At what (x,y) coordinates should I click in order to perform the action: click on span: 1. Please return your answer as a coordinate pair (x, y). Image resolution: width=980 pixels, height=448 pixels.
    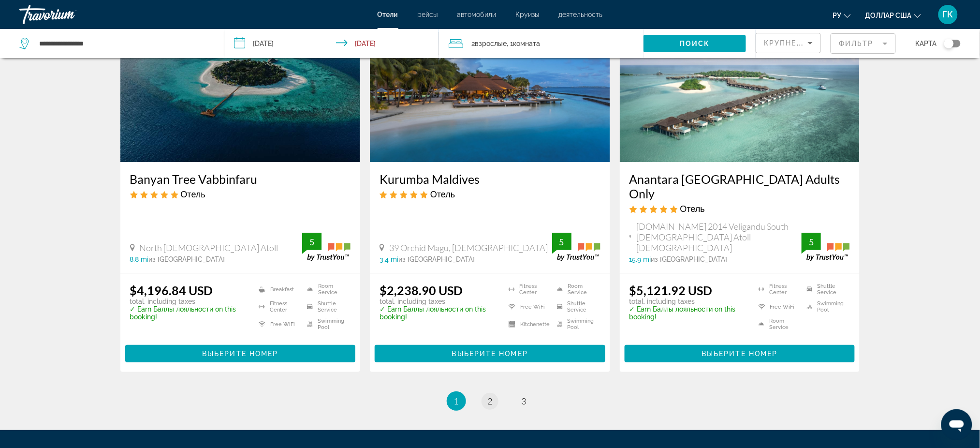
    Looking at the image, I should click on (456, 401).